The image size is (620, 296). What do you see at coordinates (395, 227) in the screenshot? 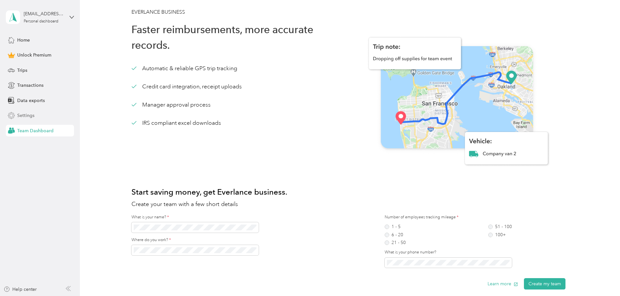
I see `label: 1 - 5` at bounding box center [395, 227].